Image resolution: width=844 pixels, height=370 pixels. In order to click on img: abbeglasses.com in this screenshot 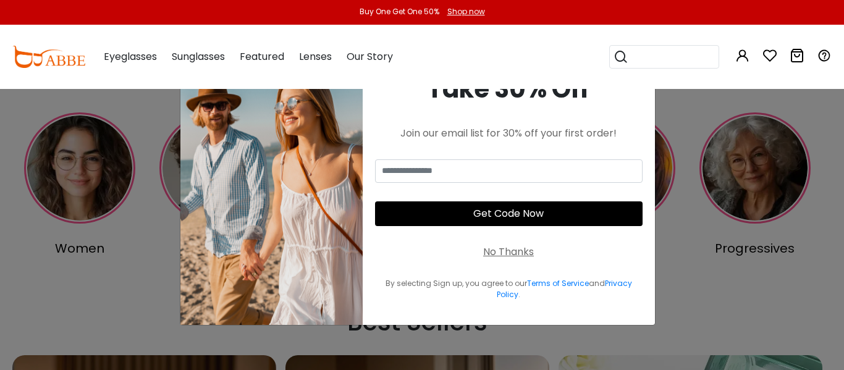, I will do `click(49, 57)`.